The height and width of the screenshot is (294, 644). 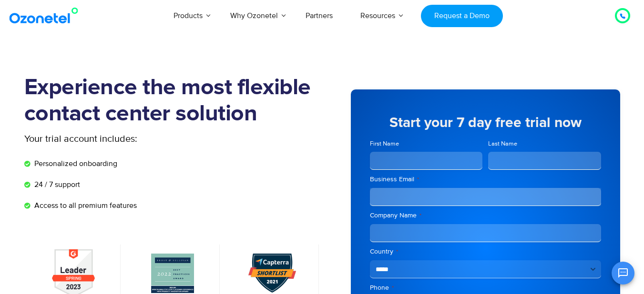 I want to click on h5: Start your 7 day free trial now, so click(x=485, y=123).